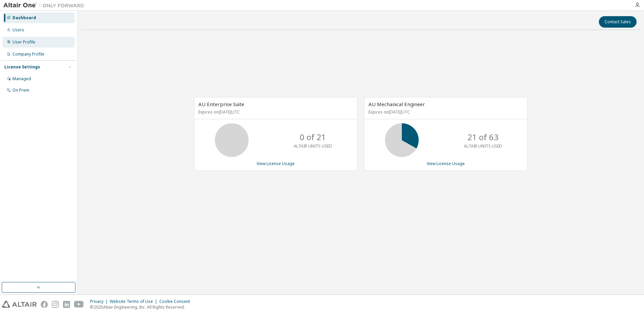  Describe the element at coordinates (397, 104) in the screenshot. I see `span: AU Mechanical Engineer` at that location.